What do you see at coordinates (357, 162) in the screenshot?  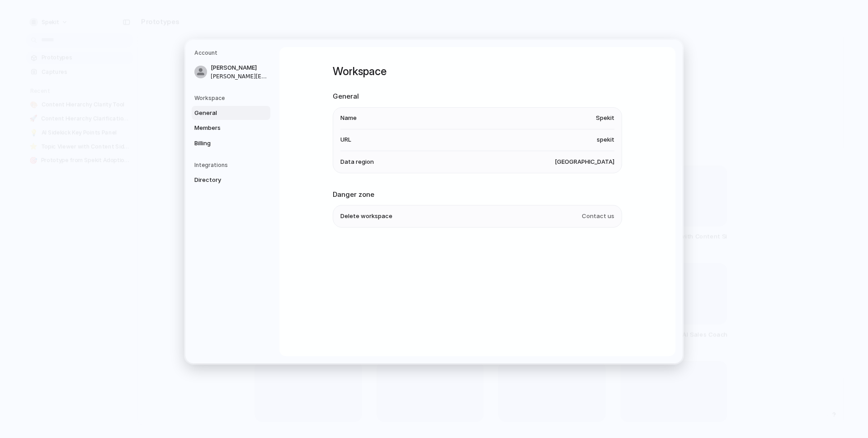 I see `span: Data region` at bounding box center [357, 162].